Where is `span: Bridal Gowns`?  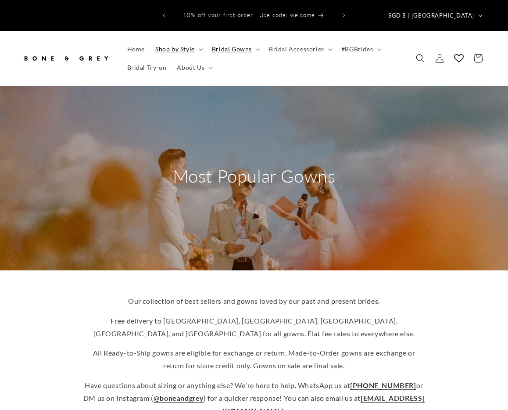
span: Bridal Gowns is located at coordinates (232, 49).